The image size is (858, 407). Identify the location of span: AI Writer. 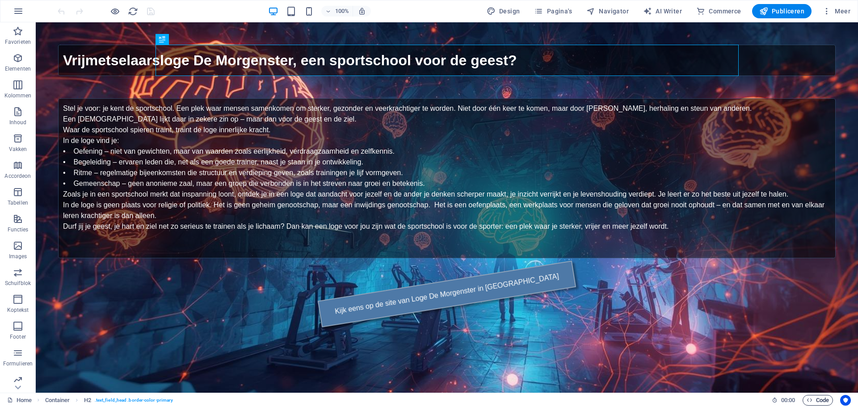
(662, 11).